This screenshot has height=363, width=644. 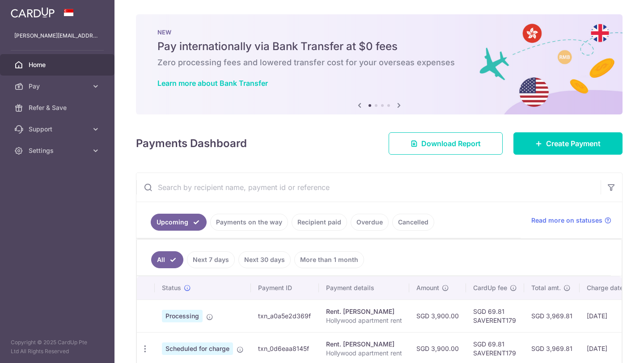 I want to click on td: SGD 3,969.81, so click(x=552, y=316).